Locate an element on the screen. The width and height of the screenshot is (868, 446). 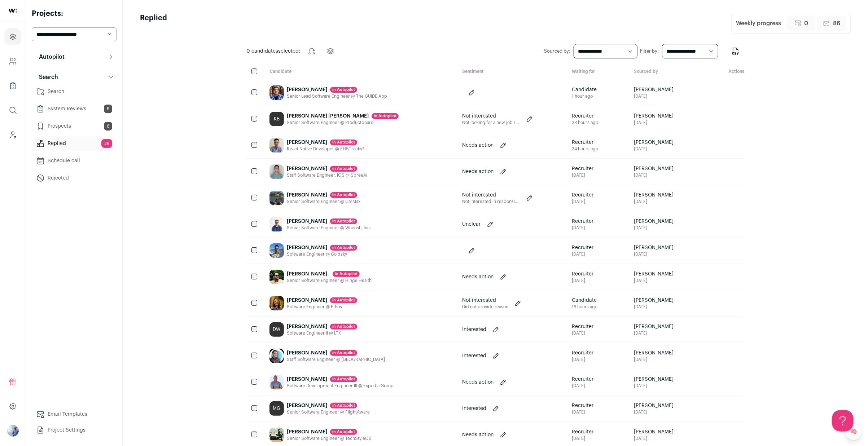
img: 26993b8415d7bfc8493f313455e2ac575143bb03e25f3b34ab011b1f339ed97a is located at coordinates (277, 93).